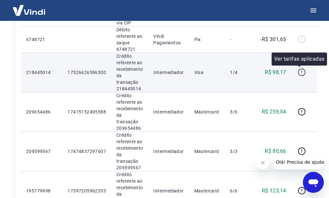 Image resolution: width=329 pixels, height=198 pixels. What do you see at coordinates (129, 72) in the screenshot?
I see `p: Crédito referente ao recebimento da transação 218445014` at bounding box center [129, 72].